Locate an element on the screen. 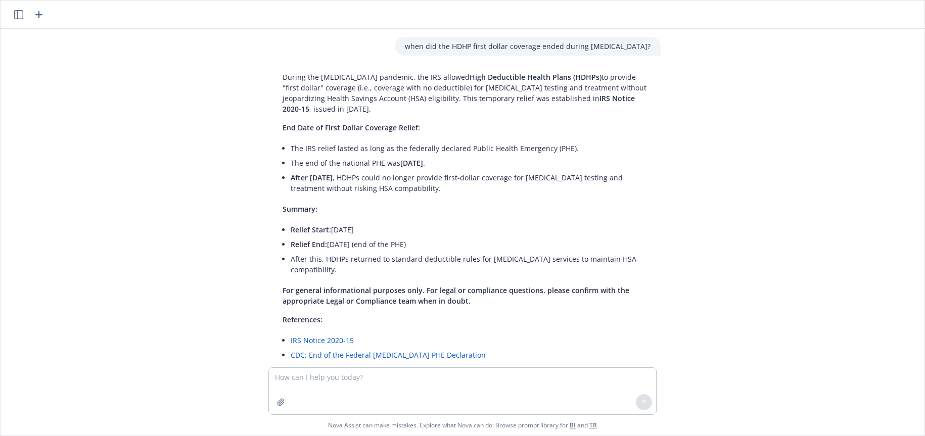 Image resolution: width=925 pixels, height=436 pixels. li: The IRS relief lasted as long as the federally declared Public Health Emergency (PHE). is located at coordinates (470, 148).